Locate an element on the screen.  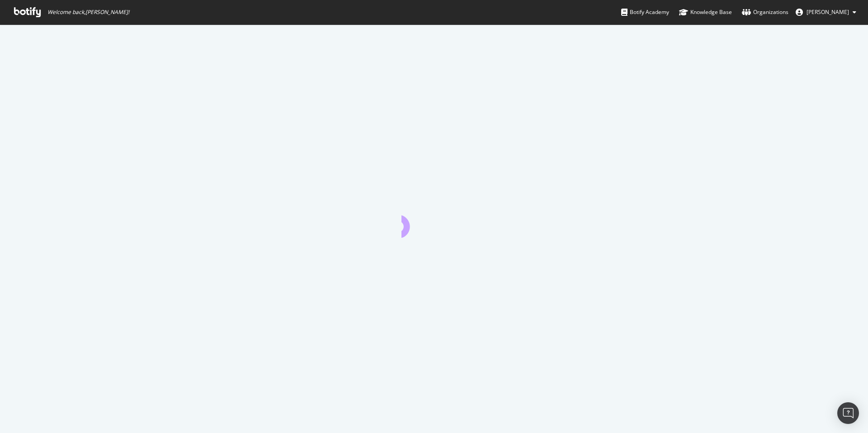
div: Botify Academy is located at coordinates (645, 12).